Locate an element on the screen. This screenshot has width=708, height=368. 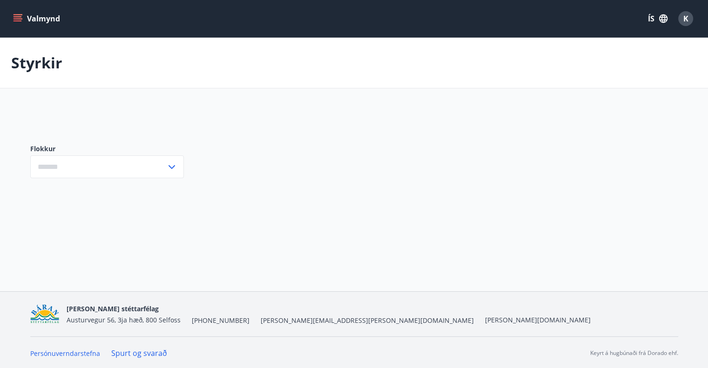
button: ÍS is located at coordinates (657, 19).